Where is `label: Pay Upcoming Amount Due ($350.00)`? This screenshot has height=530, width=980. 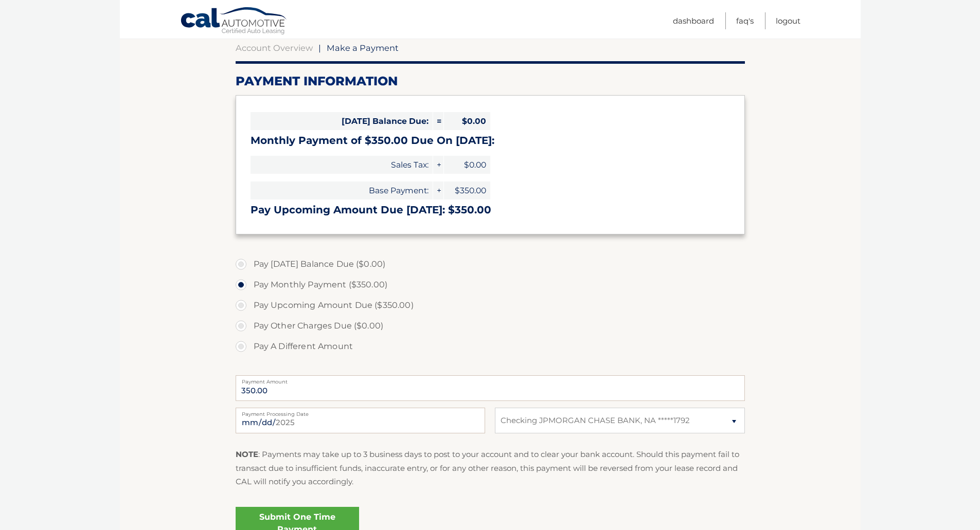
label: Pay Upcoming Amount Due ($350.00) is located at coordinates (490, 305).